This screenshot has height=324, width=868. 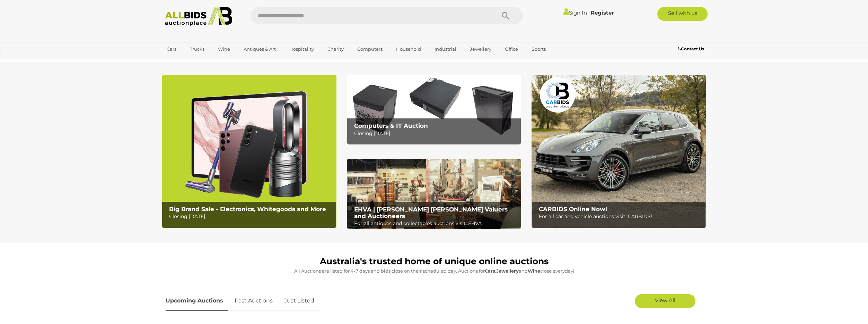 What do you see at coordinates (481, 49) in the screenshot?
I see `a: Jewellery` at bounding box center [481, 49].